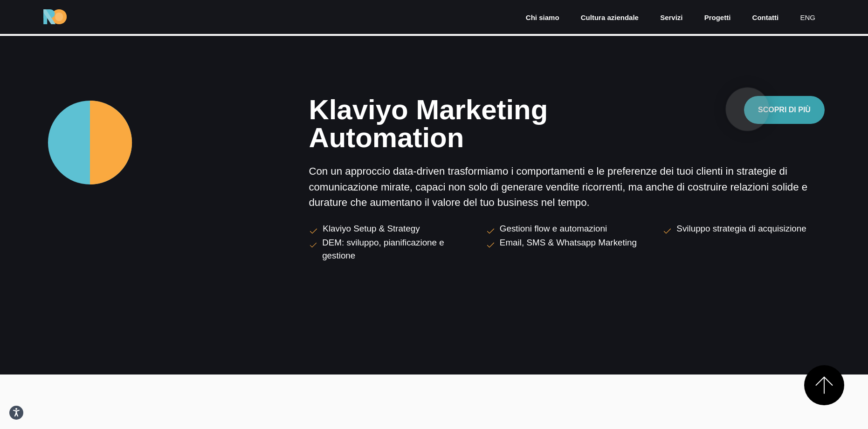 This screenshot has width=868, height=429. Describe the element at coordinates (566, 187) in the screenshot. I see `p: Con un approccio data-driven trasformiamo i comportamenti e le preferenze dei tuoi clienti in str...` at that location.